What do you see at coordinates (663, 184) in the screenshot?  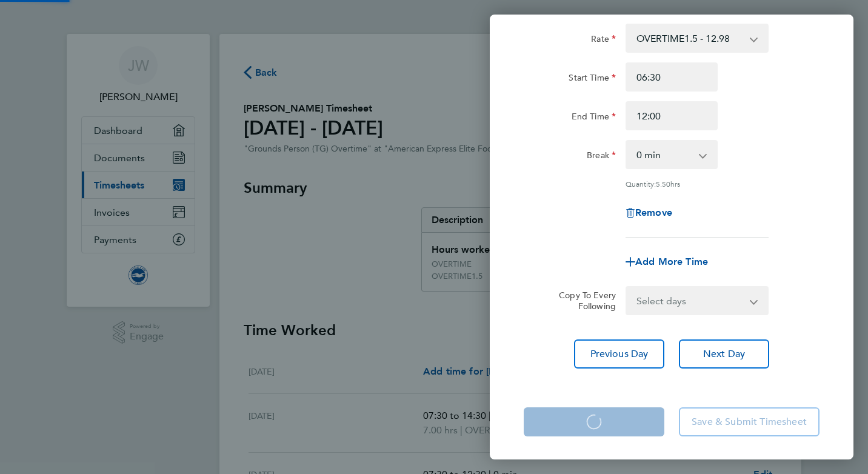 I see `span: 5.50` at bounding box center [663, 184].